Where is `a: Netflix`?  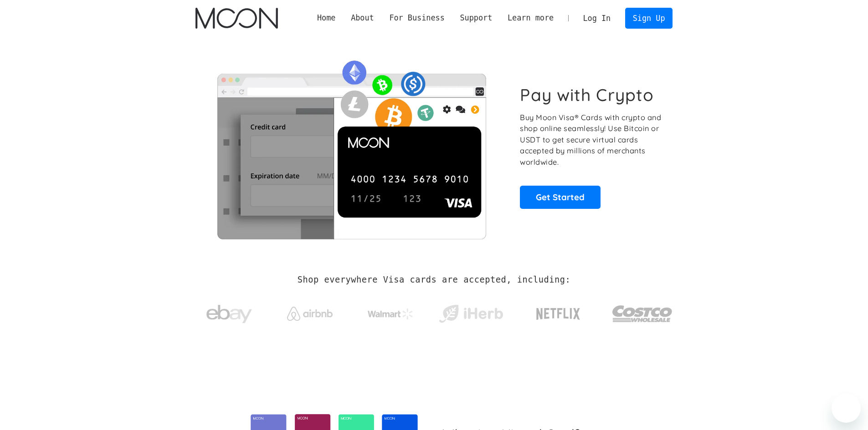
a: Netflix is located at coordinates (558, 312).